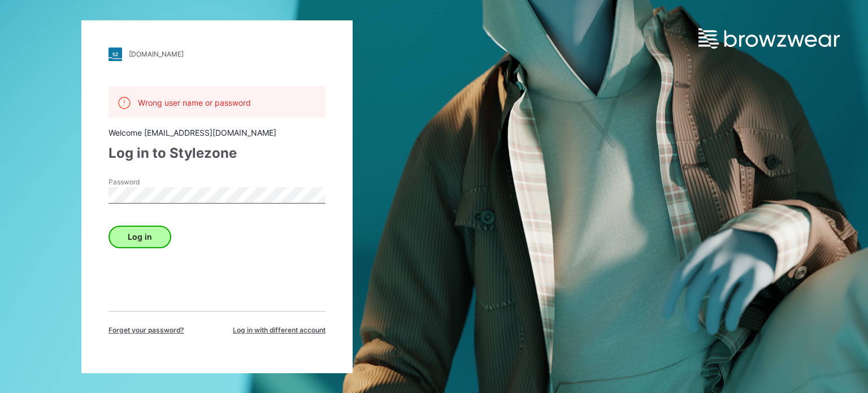 Image resolution: width=868 pixels, height=393 pixels. I want to click on img: stylezone-logo.562084cfcfab977791bfbf7441f1a819.svg, so click(115, 54).